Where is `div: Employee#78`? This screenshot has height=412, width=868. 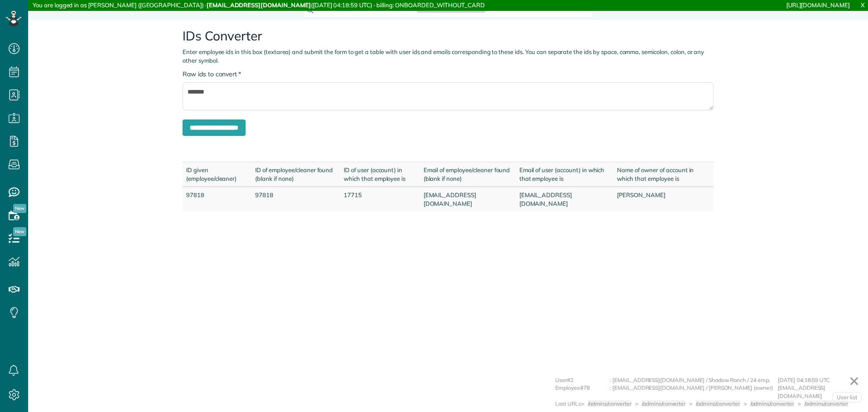
div: Employee#78 is located at coordinates (583, 391).